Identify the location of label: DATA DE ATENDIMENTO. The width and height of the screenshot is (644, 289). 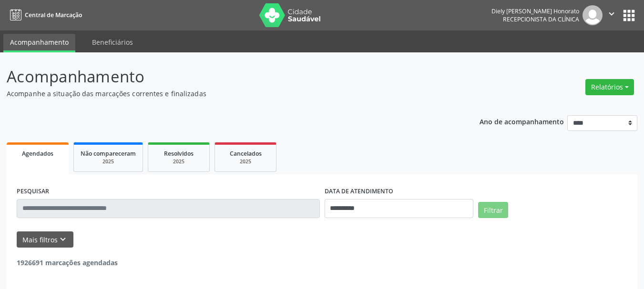
(359, 192).